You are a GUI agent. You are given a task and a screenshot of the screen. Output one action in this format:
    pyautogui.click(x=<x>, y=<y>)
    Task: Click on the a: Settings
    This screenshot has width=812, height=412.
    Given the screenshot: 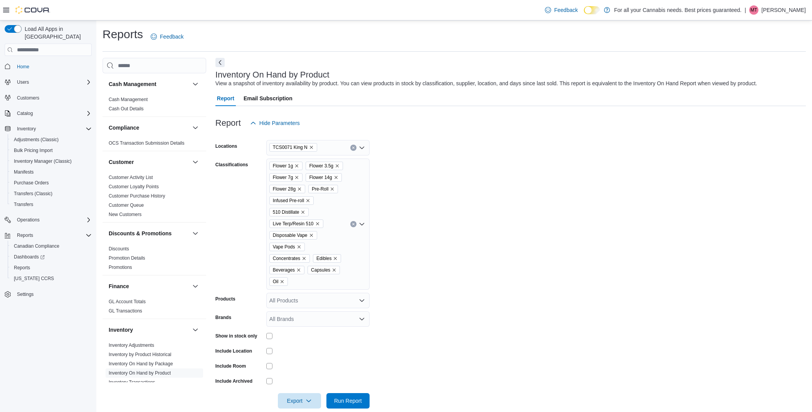 What is the action you would take?
    pyautogui.click(x=25, y=294)
    